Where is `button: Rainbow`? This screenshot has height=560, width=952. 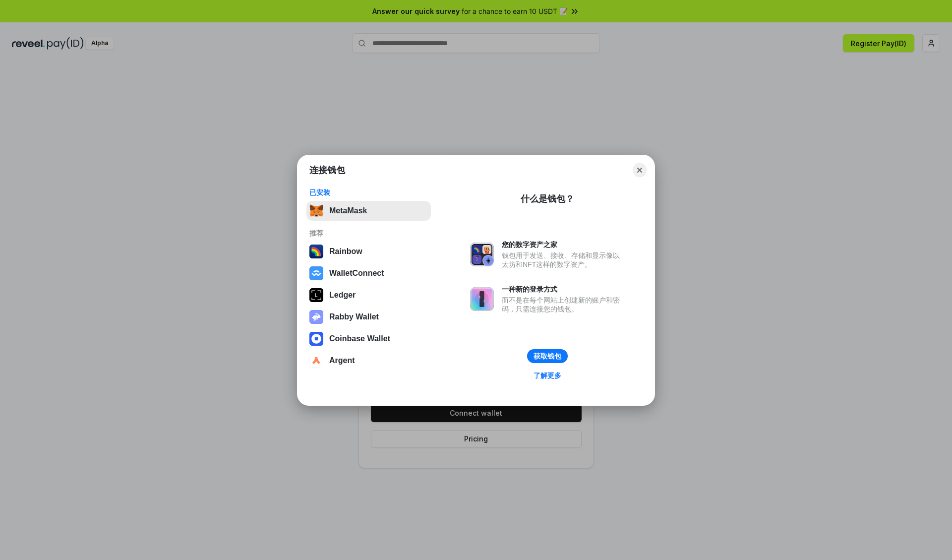 button: Rainbow is located at coordinates (369, 251).